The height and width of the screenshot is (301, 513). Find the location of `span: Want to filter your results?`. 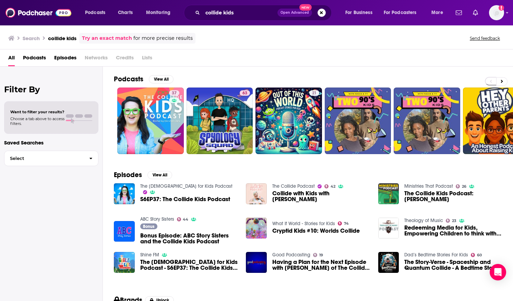

span: Want to filter your results? is located at coordinates (37, 112).